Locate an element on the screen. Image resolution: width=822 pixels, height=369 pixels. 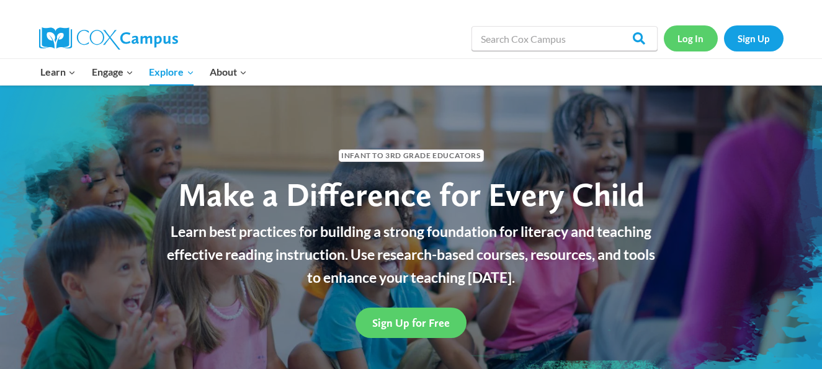
nav: Primary Navigation is located at coordinates (144, 72).